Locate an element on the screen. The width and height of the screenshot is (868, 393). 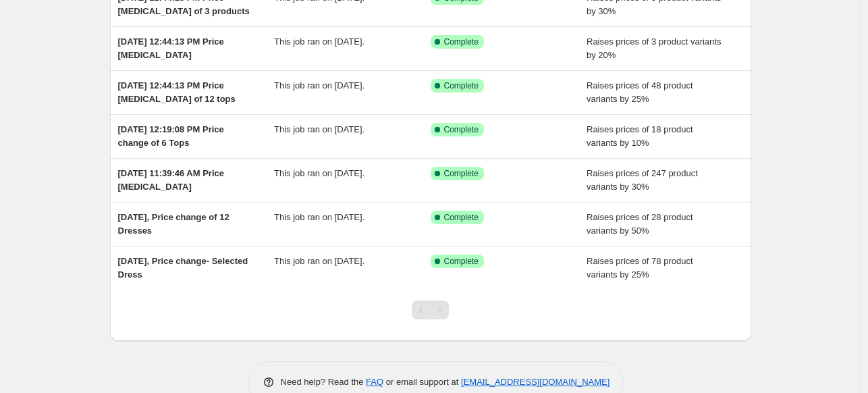
span: Raises prices of 3 product variants by 20% is located at coordinates (654, 48).